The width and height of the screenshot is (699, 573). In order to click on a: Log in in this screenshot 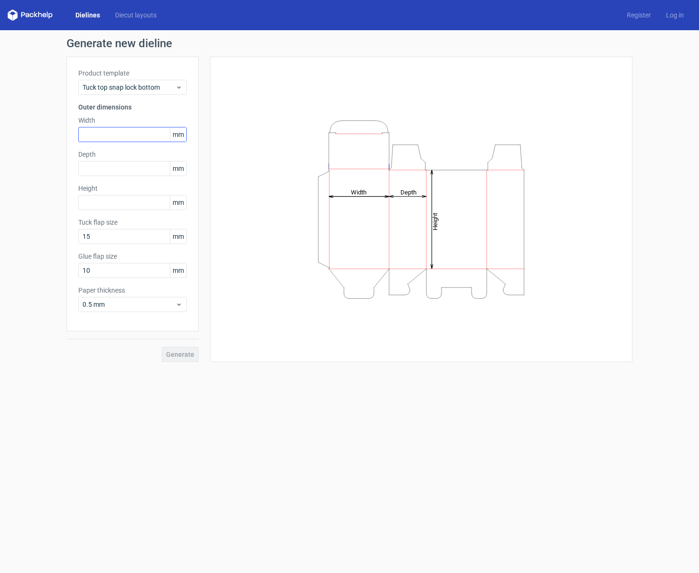, I will do `click(675, 15)`.